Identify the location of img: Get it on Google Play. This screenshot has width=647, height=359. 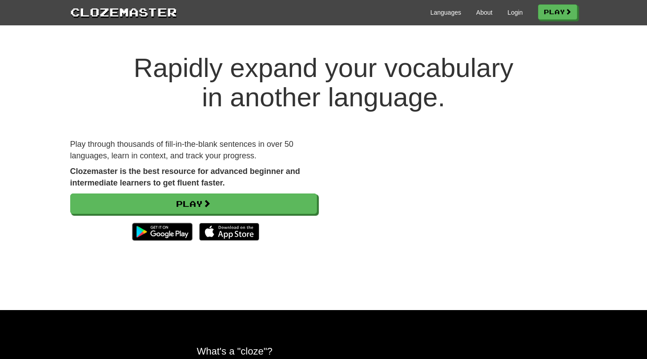
(162, 232).